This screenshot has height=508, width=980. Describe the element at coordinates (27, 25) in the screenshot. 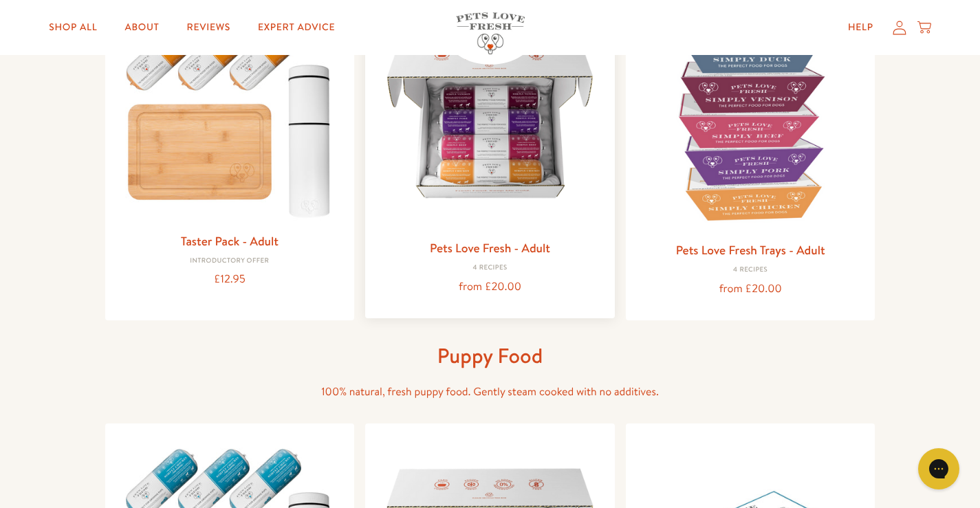

I see `button: Gorgias live chat` at that location.